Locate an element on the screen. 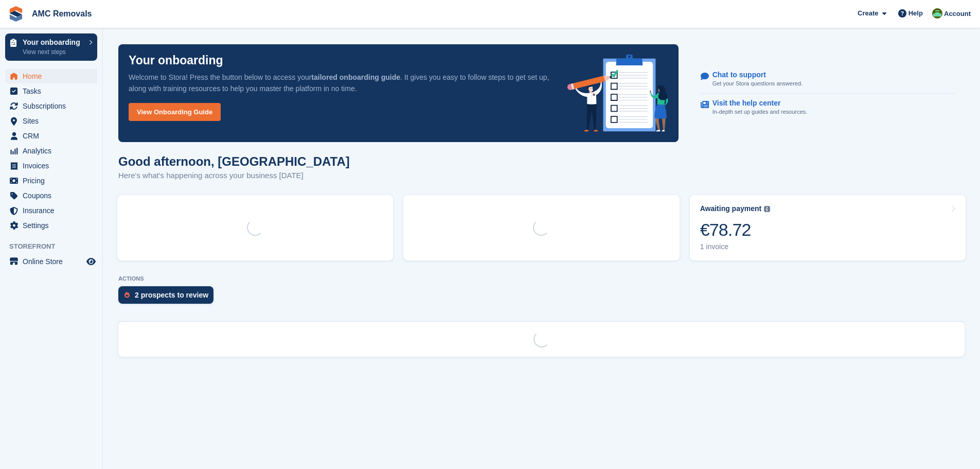 The height and width of the screenshot is (469, 980). p: Welcome to Stora! Press the button below to access your . It gives you easy to follow steps to ge... is located at coordinates (340, 83).